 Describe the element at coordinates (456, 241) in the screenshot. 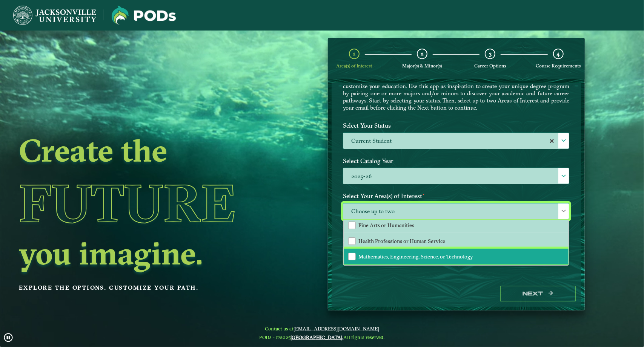

I see `li: Health Professions or Human Service` at that location.